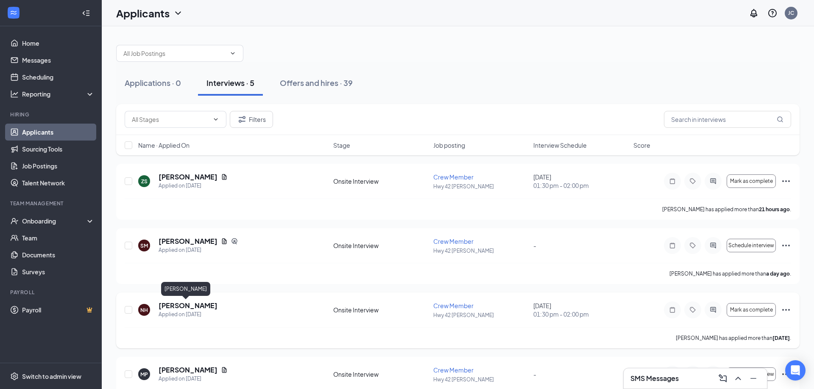  What do you see at coordinates (175, 53) in the screenshot?
I see `input: All Job Postings` at bounding box center [175, 53].